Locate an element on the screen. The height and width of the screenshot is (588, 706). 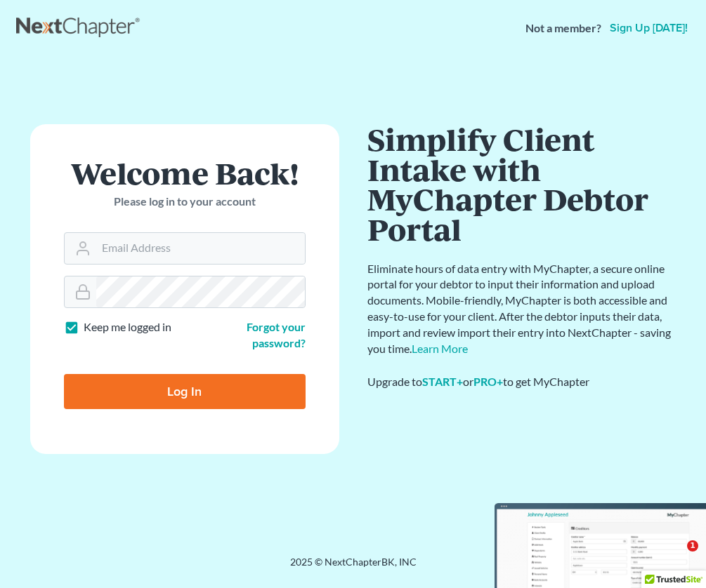
span: 1 is located at coordinates (692, 546).